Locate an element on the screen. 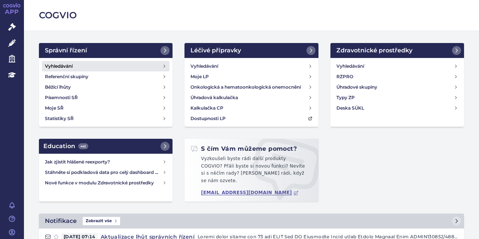 The image size is (479, 239). h4: Jak zjistit hlášené reexporty? is located at coordinates (104, 162).